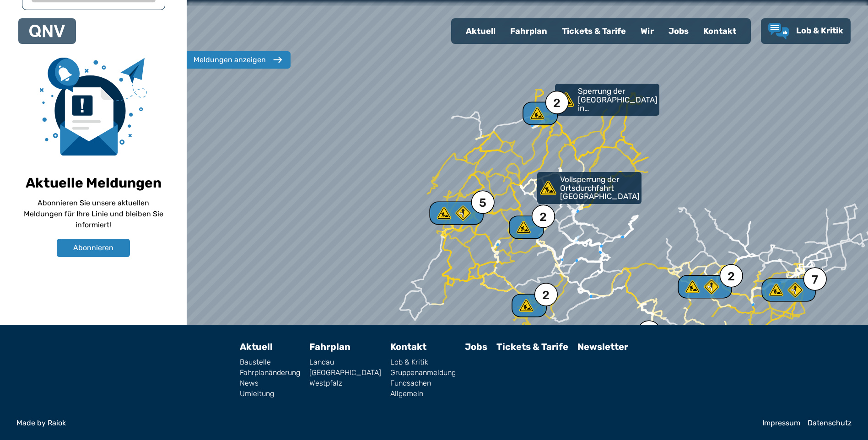  Describe the element at coordinates (345, 383) in the screenshot. I see `a: Westpfalz` at that location.